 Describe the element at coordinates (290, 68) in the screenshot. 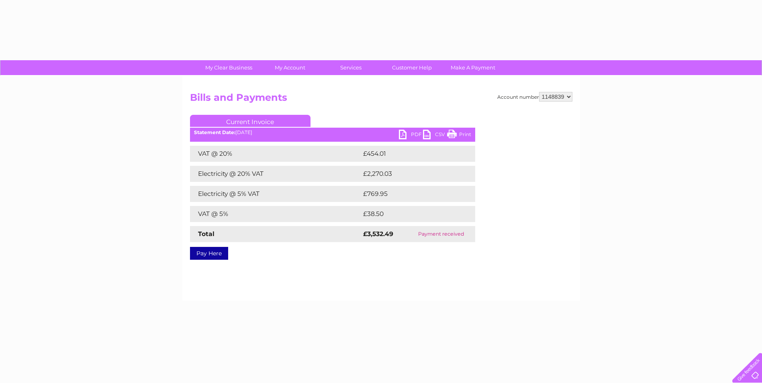

I see `a: My Account` at that location.